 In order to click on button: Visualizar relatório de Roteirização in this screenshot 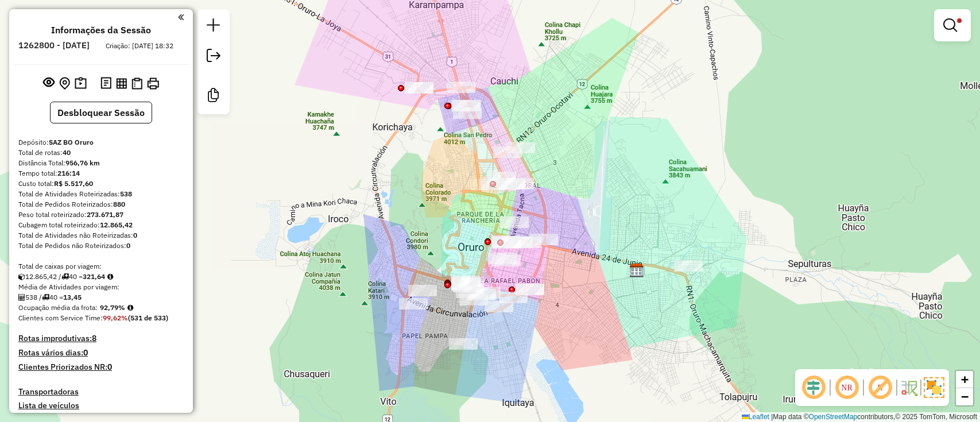, I will do `click(121, 83)`.